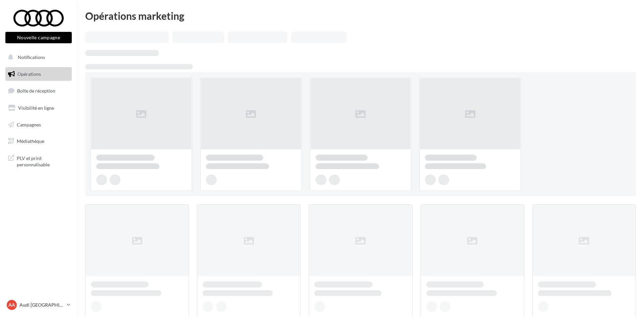 This screenshot has height=317, width=644. Describe the element at coordinates (38, 161) in the screenshot. I see `a: PLV et print personnalisable` at that location.